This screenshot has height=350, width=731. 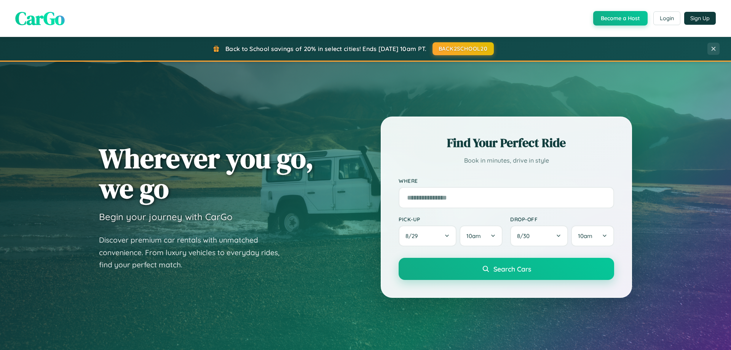 I want to click on p: Book in minutes, drive in style, so click(x=506, y=160).